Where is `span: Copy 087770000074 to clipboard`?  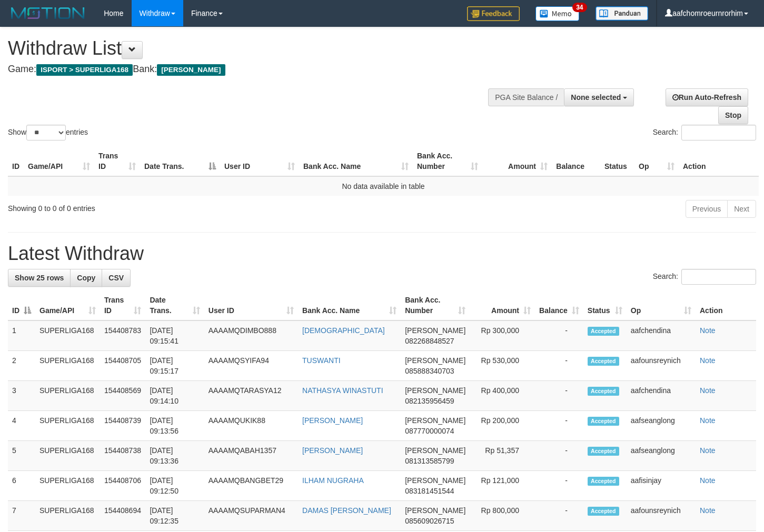 span: Copy 087770000074 to clipboard is located at coordinates (429, 431).